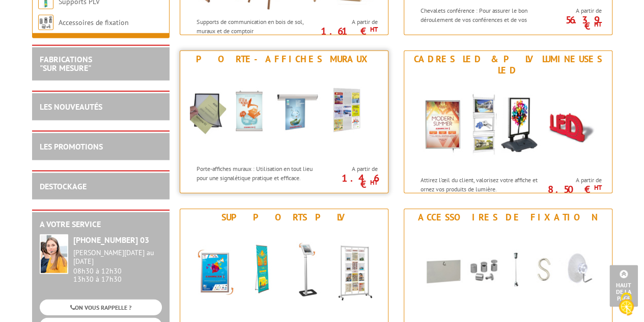 The image size is (644, 322). Describe the element at coordinates (284, 59) in the screenshot. I see `div: Porte-affiches muraux` at that location.